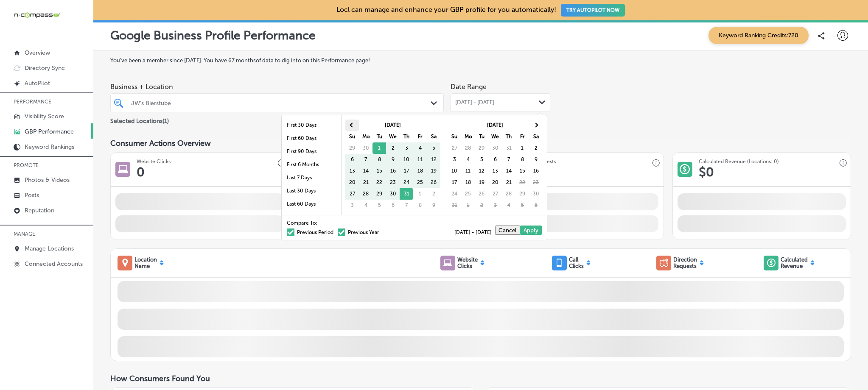 Image resolution: width=868 pixels, height=390 pixels. What do you see at coordinates (407, 194) in the screenshot?
I see `td: 31` at bounding box center [407, 194].